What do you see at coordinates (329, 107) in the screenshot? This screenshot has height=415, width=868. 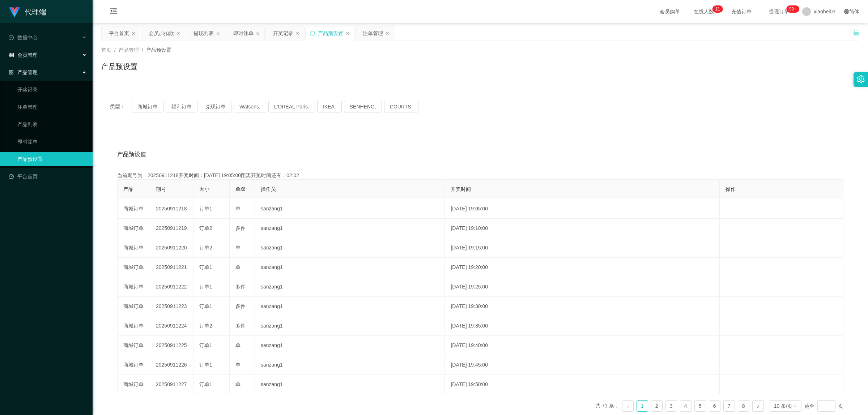 I see `button: IKEA.` at bounding box center [329, 107].